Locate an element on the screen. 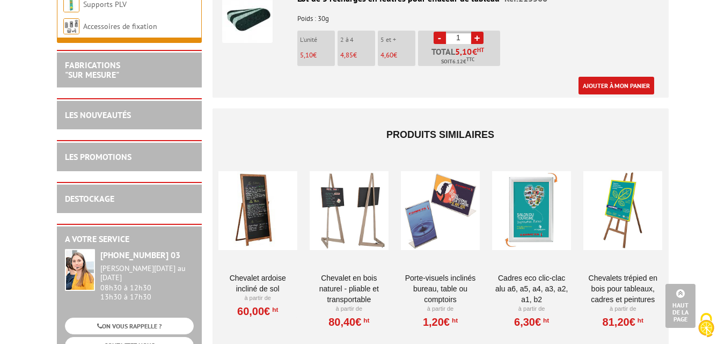  a: Haut de la page is located at coordinates (680, 306).